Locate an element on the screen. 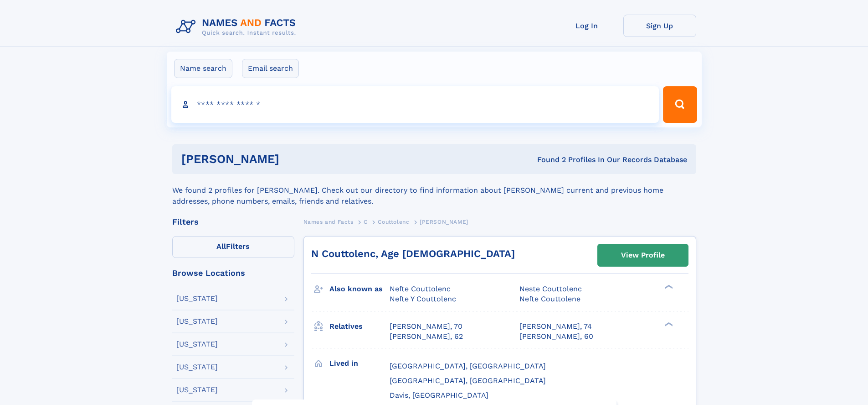 Image resolution: width=868 pixels, height=405 pixels. span: All is located at coordinates (221, 246).